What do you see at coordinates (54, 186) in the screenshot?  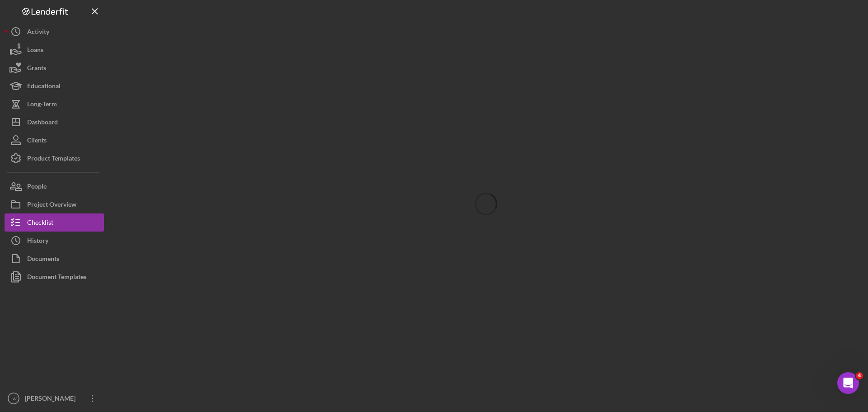 I see `button: People` at bounding box center [54, 186].